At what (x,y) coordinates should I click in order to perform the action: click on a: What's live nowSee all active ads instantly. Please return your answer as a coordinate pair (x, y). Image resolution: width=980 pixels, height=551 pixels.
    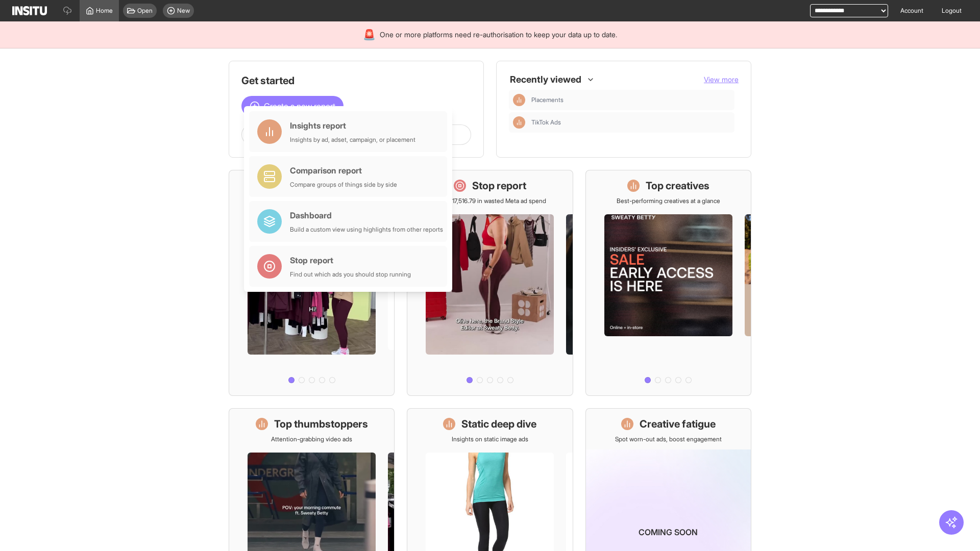
    Looking at the image, I should click on (311, 283).